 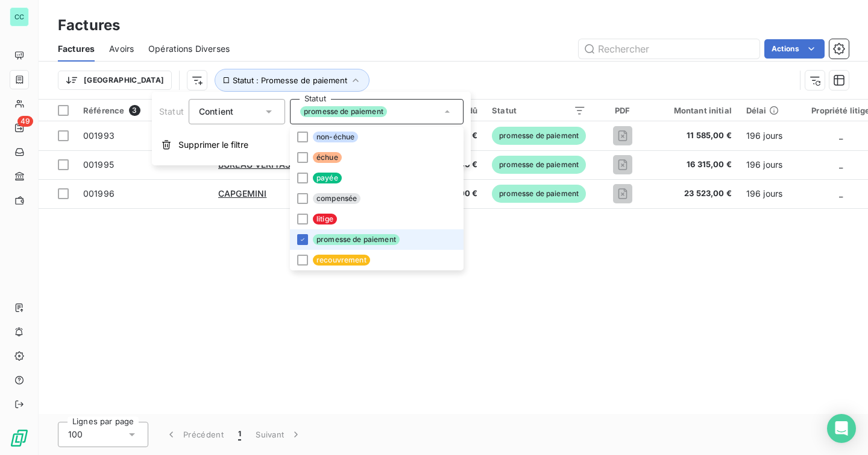 I want to click on button: Suivant, so click(x=279, y=434).